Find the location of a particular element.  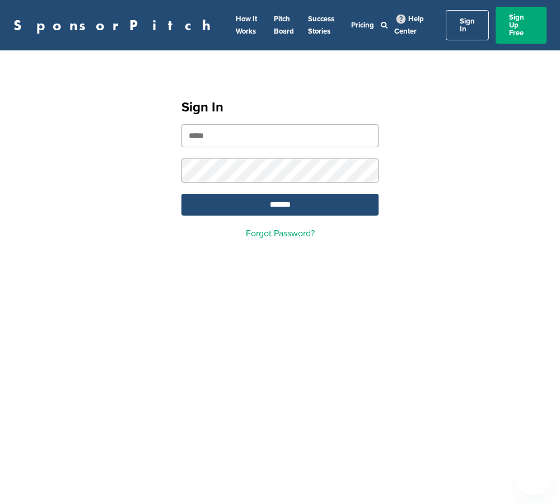

a: SponsorPitch is located at coordinates (115, 25).